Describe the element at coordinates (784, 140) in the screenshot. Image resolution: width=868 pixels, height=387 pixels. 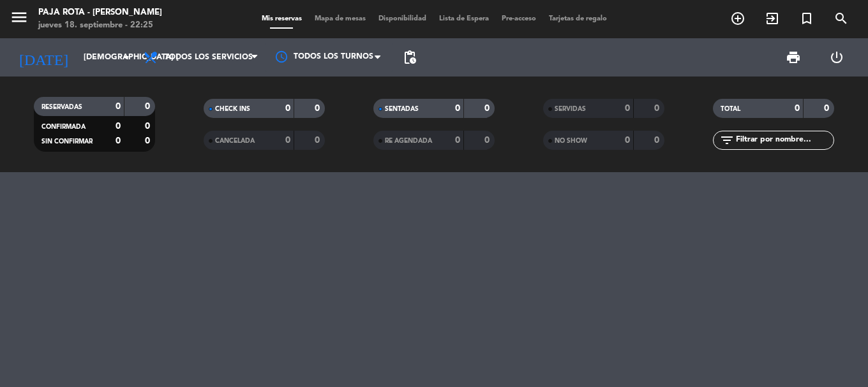
I see `input: Filtrar por nombre...` at that location.